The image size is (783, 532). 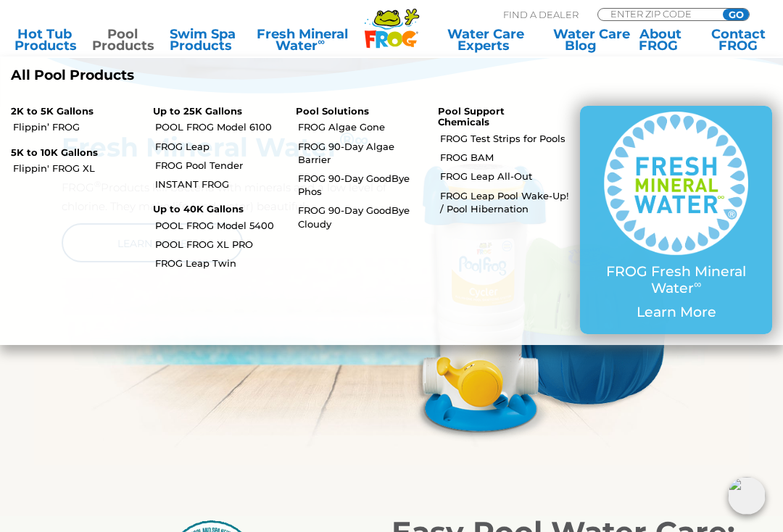 I want to click on p: Up to 25K Gallons, so click(x=213, y=112).